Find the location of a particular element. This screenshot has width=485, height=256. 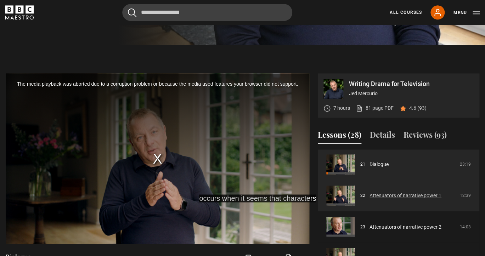

video-js: Video Player is located at coordinates (157, 159).